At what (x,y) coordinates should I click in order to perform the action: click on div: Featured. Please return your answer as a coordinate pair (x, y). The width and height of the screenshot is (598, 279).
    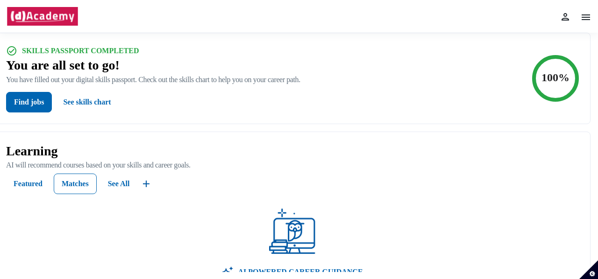
    Looking at the image, I should click on (28, 184).